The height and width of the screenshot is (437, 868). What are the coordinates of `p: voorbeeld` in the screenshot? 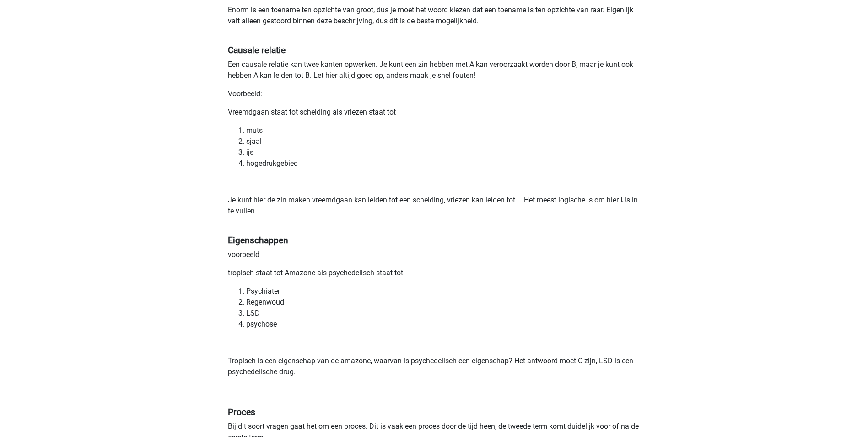 It's located at (434, 255).